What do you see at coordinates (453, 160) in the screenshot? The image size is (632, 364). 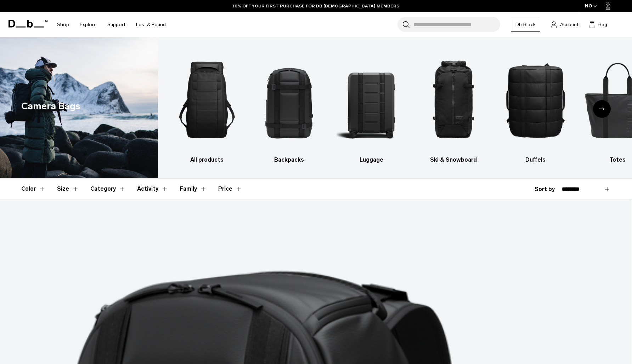 I see `h3: Ski & Snowboard` at bounding box center [453, 160].